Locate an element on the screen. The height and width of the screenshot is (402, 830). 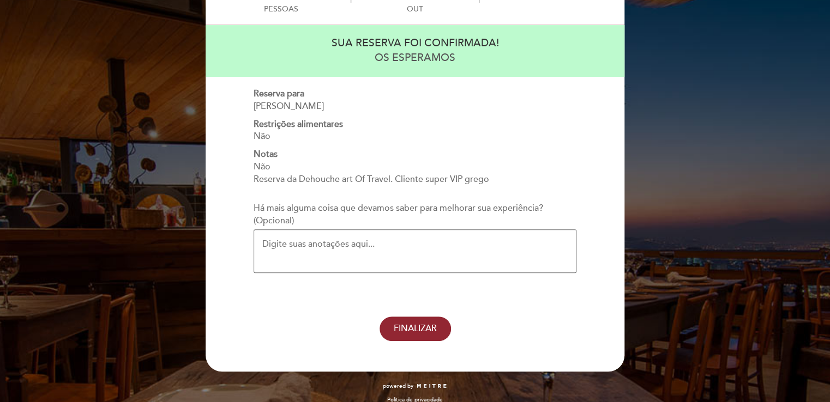
div: Reserva da Dehouche art Of Travel. Cliente super VIP grego is located at coordinates (415, 179).